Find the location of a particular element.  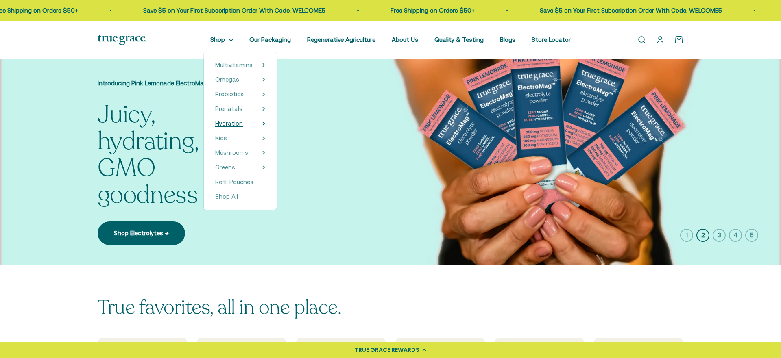

a: Omegas is located at coordinates (227, 80).